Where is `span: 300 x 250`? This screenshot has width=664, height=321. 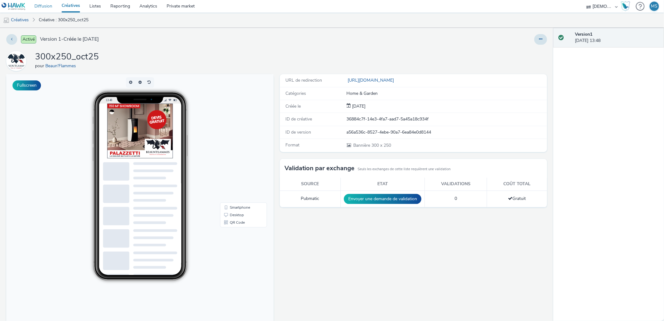 span: 300 x 250 is located at coordinates (372, 145).